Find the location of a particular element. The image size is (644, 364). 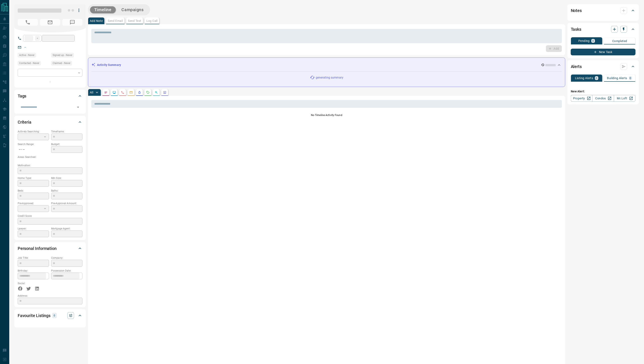

span: No Email is located at coordinates (50, 22).